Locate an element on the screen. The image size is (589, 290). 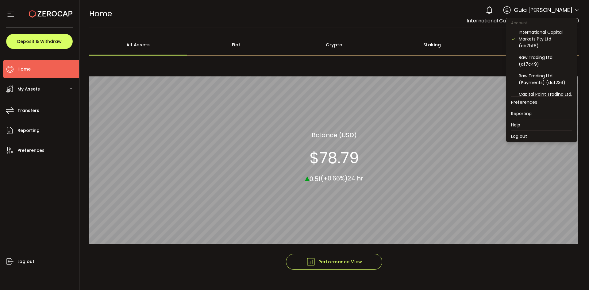
section: $78.79 is located at coordinates (334, 158).